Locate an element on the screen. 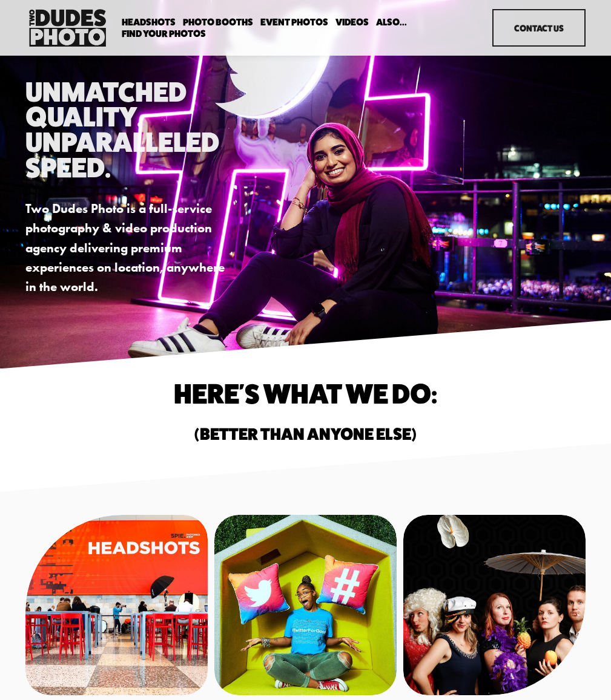 The width and height of the screenshot is (611, 700). strong: Two Dudes Photo is a full-service photography & video production agency delivering premium experi... is located at coordinates (126, 248).